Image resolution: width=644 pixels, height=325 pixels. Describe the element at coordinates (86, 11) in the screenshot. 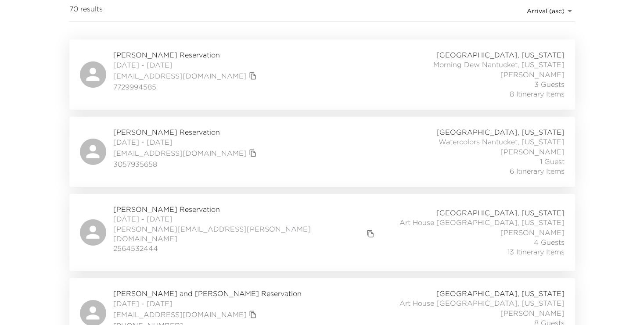

I see `span: 70 results` at that location.